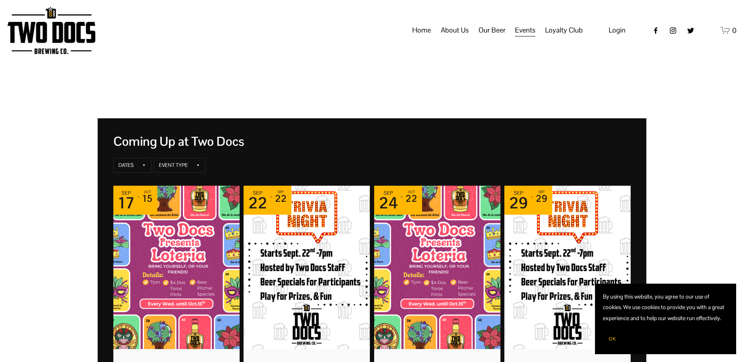  What do you see at coordinates (267, 200) in the screenshot?
I see `div: Event dates: September 22 - September 22` at bounding box center [267, 200].